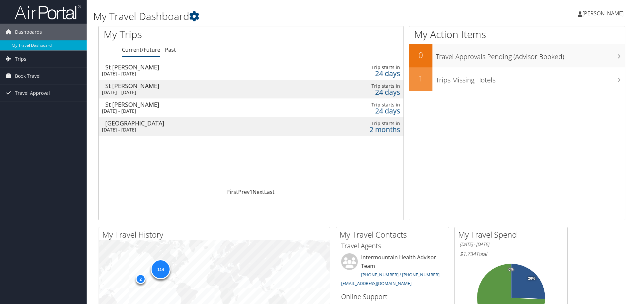  I want to click on h2: 1, so click(421, 78).